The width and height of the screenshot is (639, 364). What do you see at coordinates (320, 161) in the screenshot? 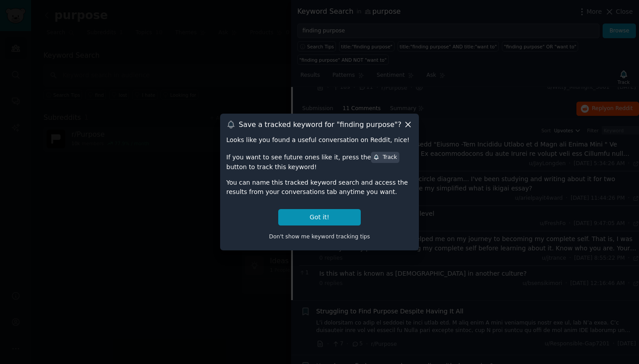
I see `div: If you want to see future ones like it, press the button to track this keyword!` at bounding box center [320, 161].